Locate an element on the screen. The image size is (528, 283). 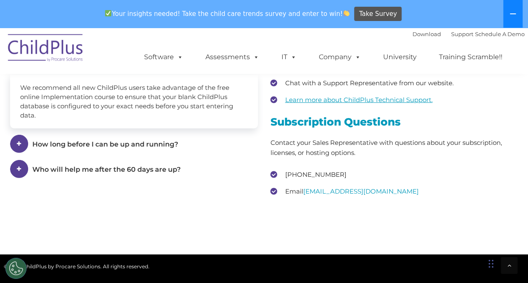
span: How long before I can be up and running? is located at coordinates (105, 144).